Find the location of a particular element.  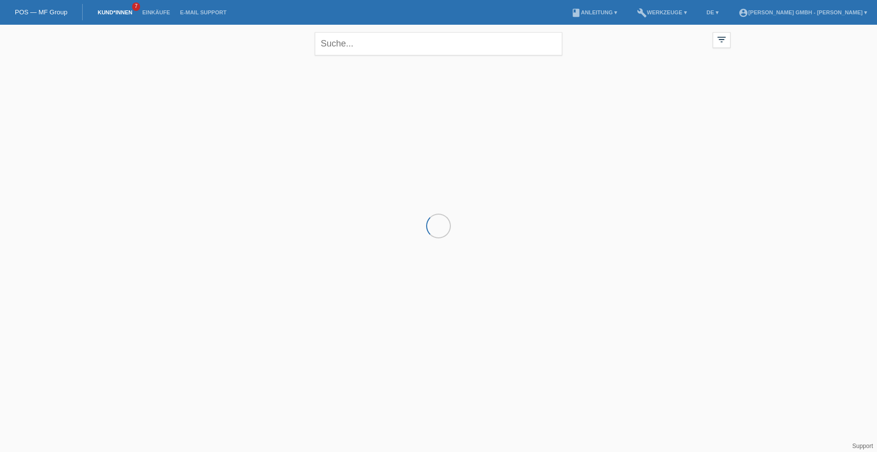

input: Suche... is located at coordinates (438, 44).